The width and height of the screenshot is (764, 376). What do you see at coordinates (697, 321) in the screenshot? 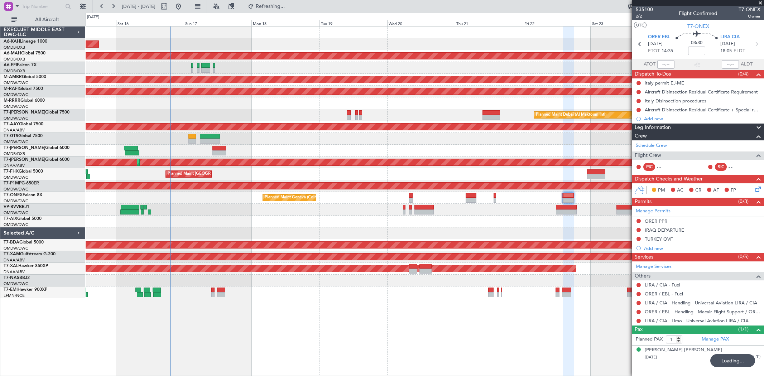
I see `a: LIRA / CIA - Limo - Universal Aviation LIRA / CIA` at bounding box center [697, 321].